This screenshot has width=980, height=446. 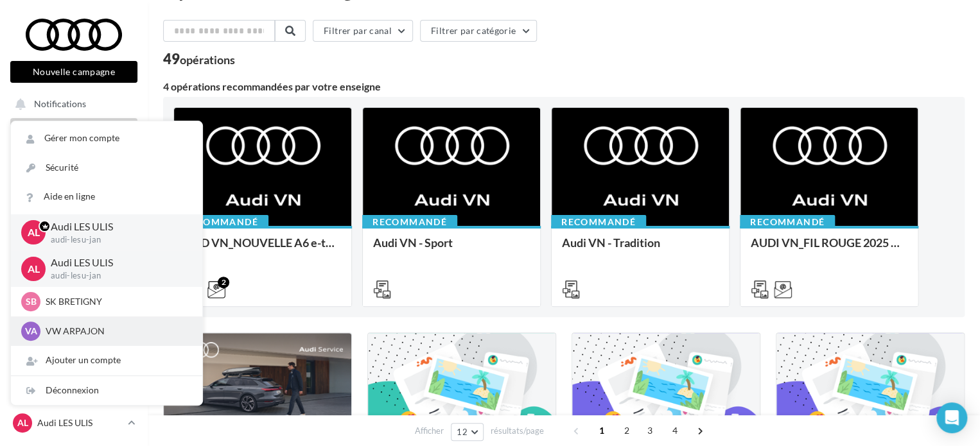 I want to click on a: Sécurité, so click(x=106, y=168).